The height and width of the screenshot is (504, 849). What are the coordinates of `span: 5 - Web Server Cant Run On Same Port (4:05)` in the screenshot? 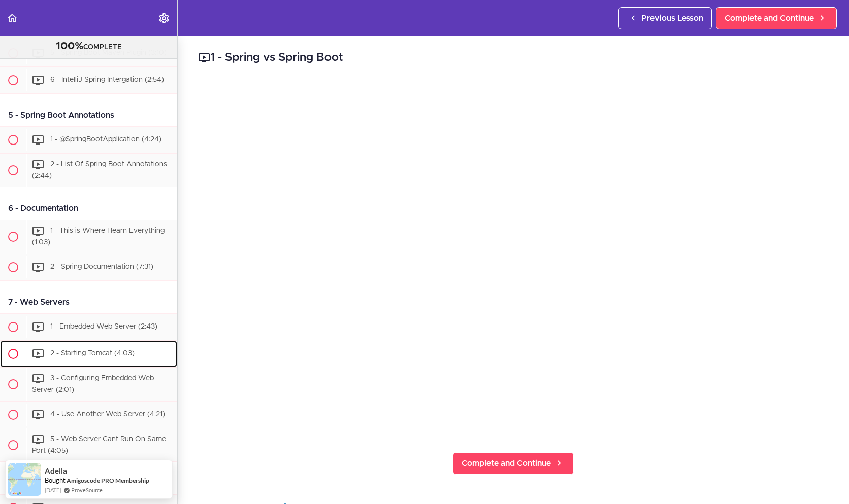 It's located at (99, 445).